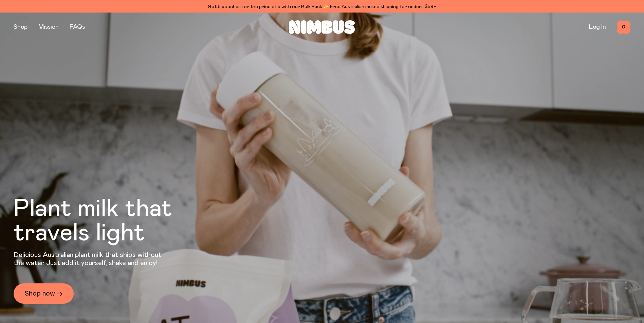 The height and width of the screenshot is (323, 644). What do you see at coordinates (623, 27) in the screenshot?
I see `button: 0` at bounding box center [623, 27].